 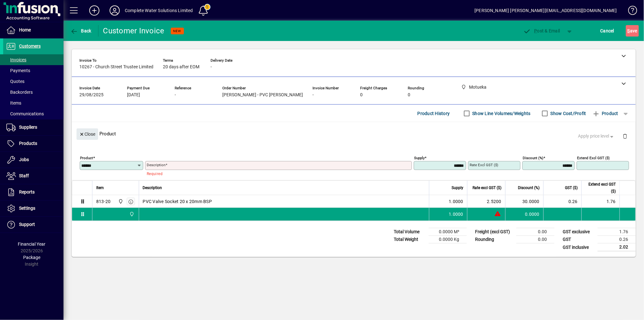 I want to click on span: NEW, so click(x=177, y=31).